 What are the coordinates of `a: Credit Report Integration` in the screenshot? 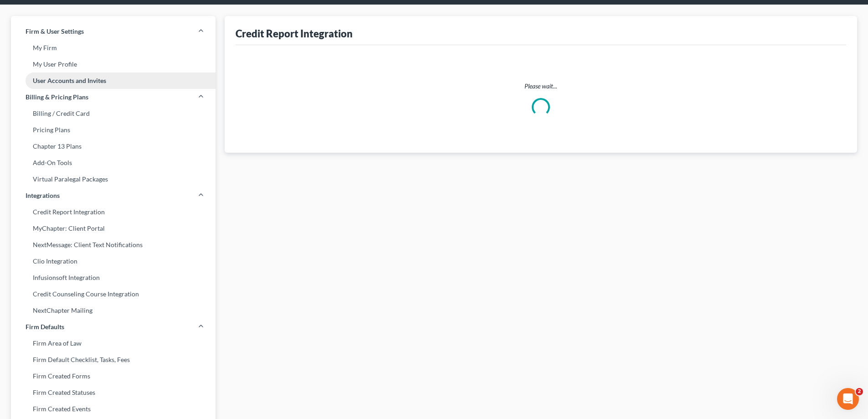 It's located at (113, 212).